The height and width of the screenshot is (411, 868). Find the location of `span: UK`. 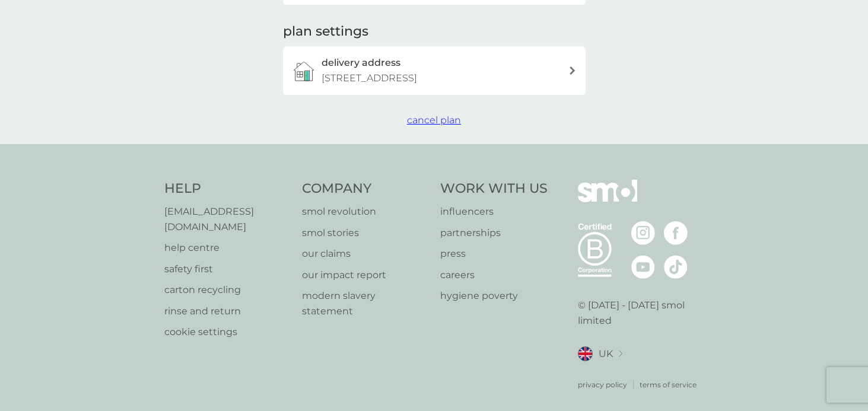

span: UK is located at coordinates (606, 354).